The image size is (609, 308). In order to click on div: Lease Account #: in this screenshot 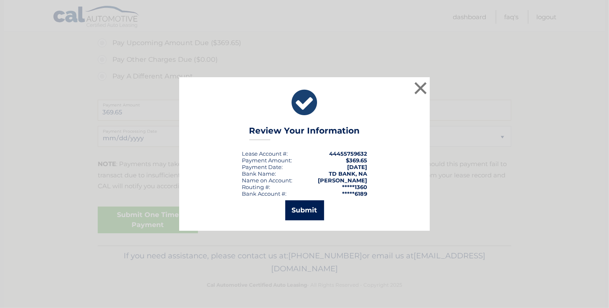, I will do `click(265, 154)`.